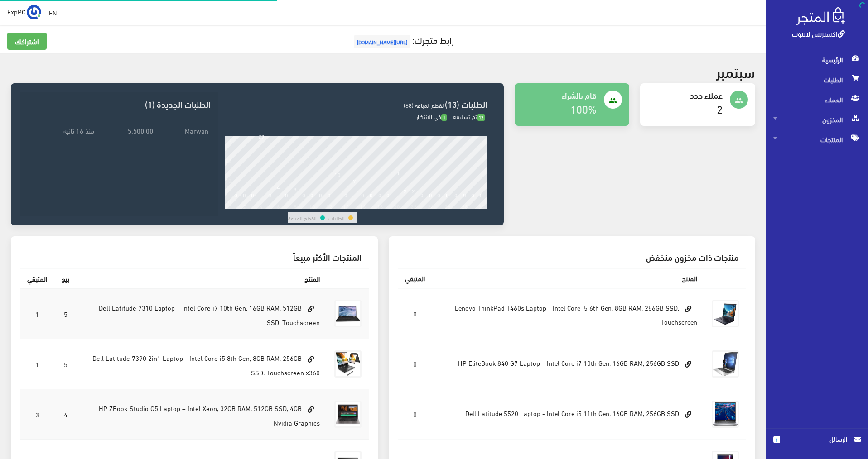 Image resolution: width=868 pixels, height=459 pixels. What do you see at coordinates (261, 136) in the screenshot?
I see `div: 29` at bounding box center [261, 136].